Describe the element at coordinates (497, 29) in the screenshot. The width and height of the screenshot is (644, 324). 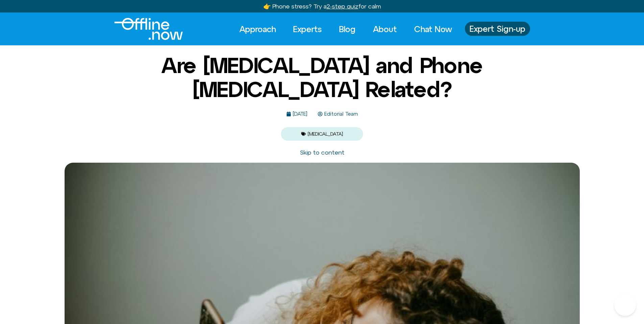
I see `span: Expert Sign-up` at that location.